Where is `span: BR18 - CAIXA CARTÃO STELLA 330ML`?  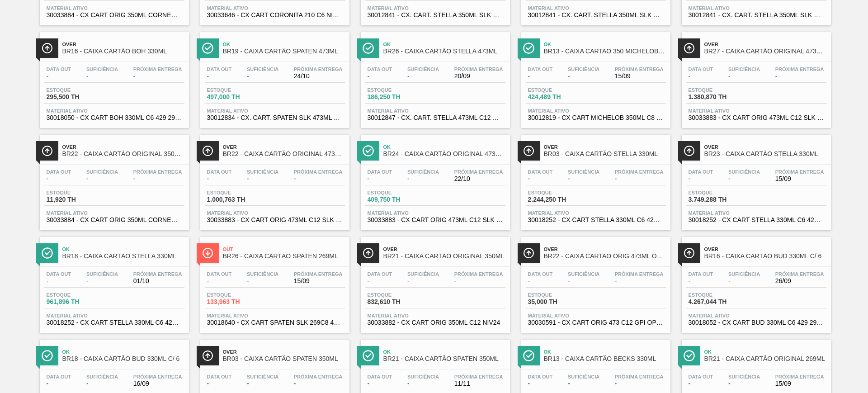 span: BR18 - CAIXA CARTÃO STELLA 330ML is located at coordinates (123, 256).